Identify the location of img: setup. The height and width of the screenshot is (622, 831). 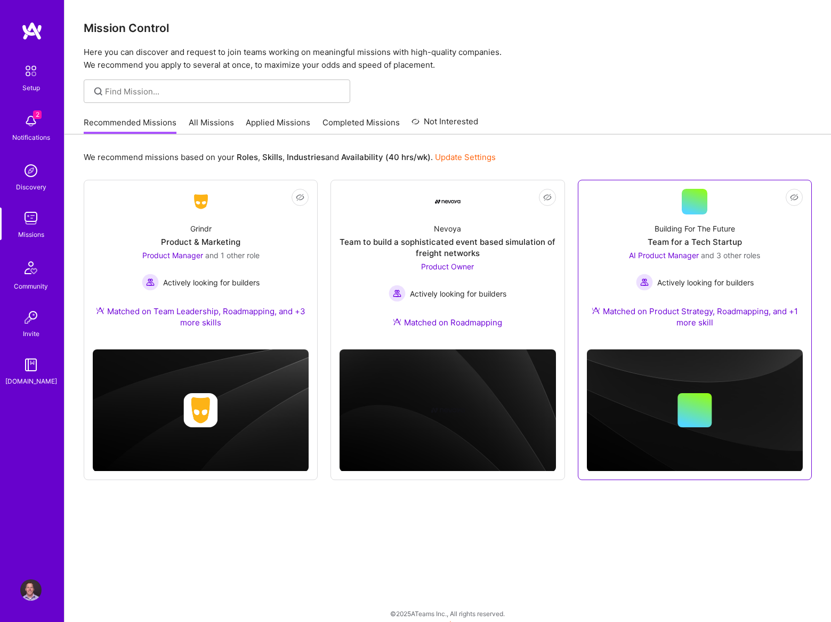
(31, 71).